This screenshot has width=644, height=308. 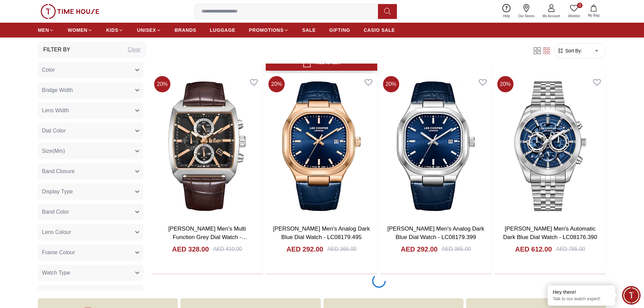 I want to click on span: Band Color, so click(x=56, y=212).